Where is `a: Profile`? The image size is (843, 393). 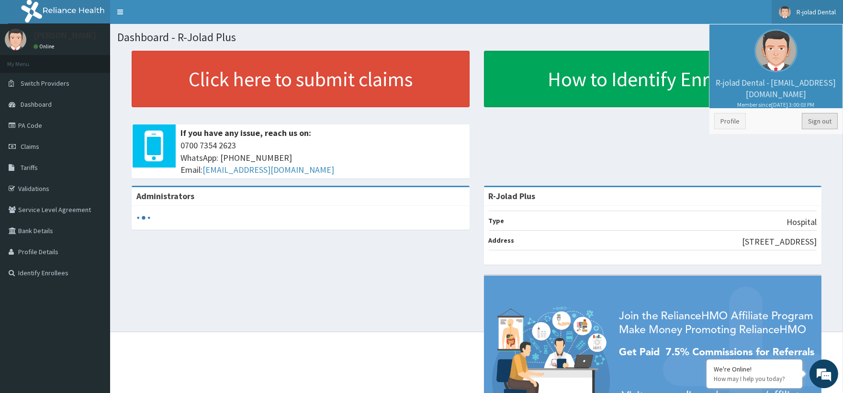
a: Profile is located at coordinates (730, 121).